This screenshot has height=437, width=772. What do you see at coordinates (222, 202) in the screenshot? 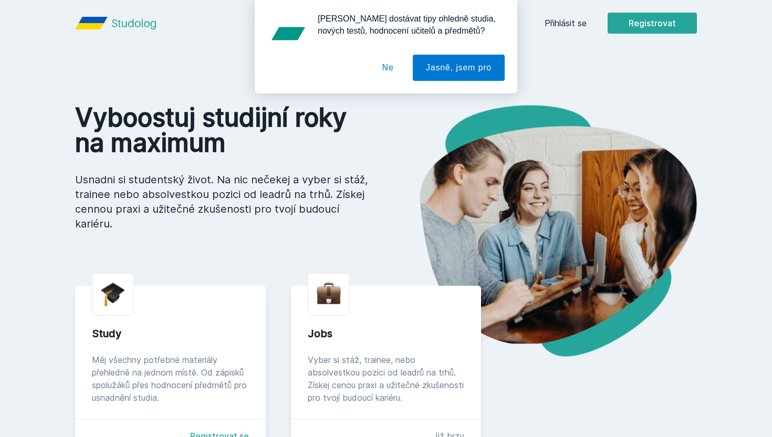
I see `p: Usnadni si studentský život. Na nic nečekej a vyber si stáž, trainee nebo absolvestkou pozici od ...` at bounding box center [222, 202].